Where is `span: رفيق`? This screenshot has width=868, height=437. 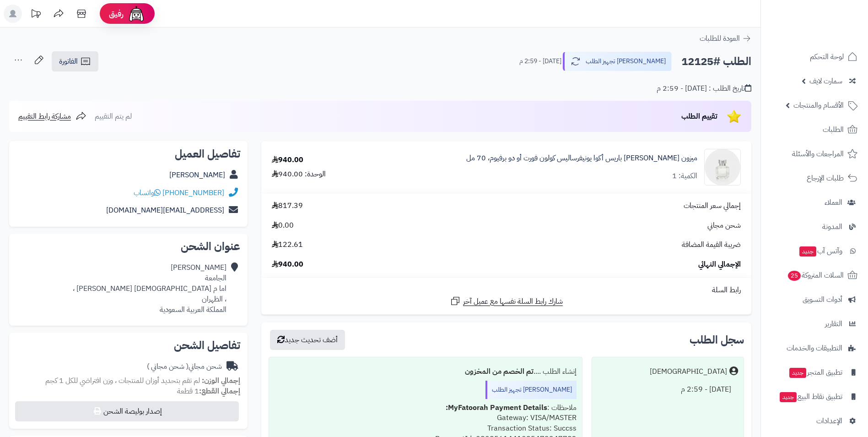
span: رفيق is located at coordinates (116, 13).